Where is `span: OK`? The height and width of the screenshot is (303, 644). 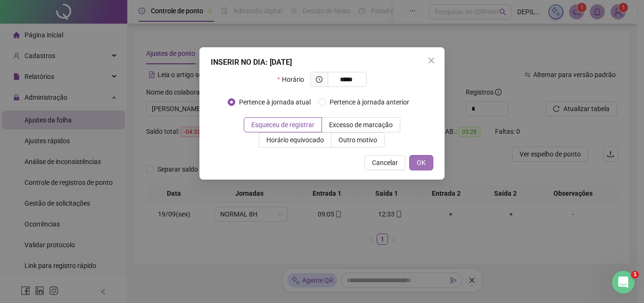
span: OK is located at coordinates (421, 162).